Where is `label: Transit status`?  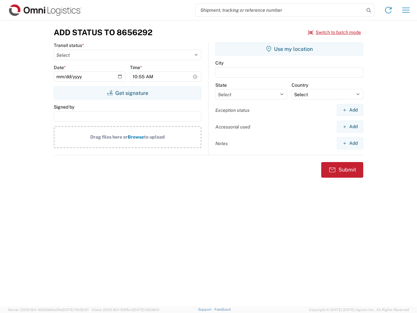
label: Transit status is located at coordinates (69, 45).